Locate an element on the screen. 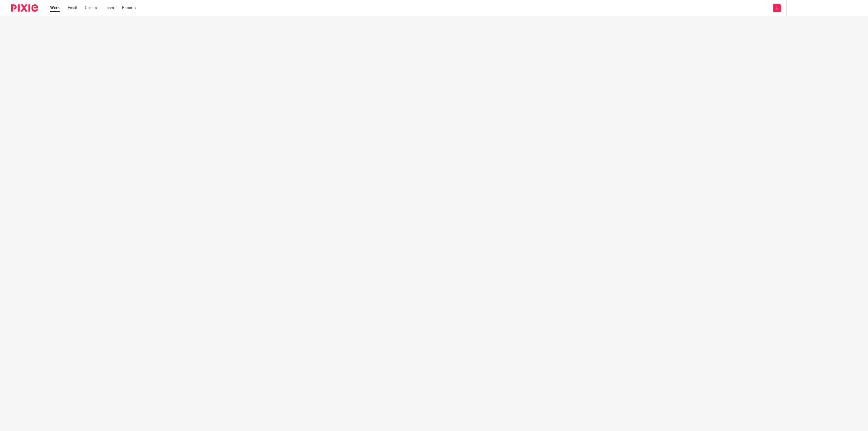  a: Team is located at coordinates (109, 8).